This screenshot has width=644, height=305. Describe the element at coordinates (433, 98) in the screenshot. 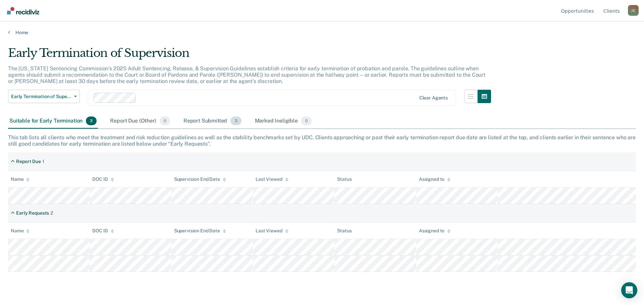

I see `div: Clear agents` at that location.